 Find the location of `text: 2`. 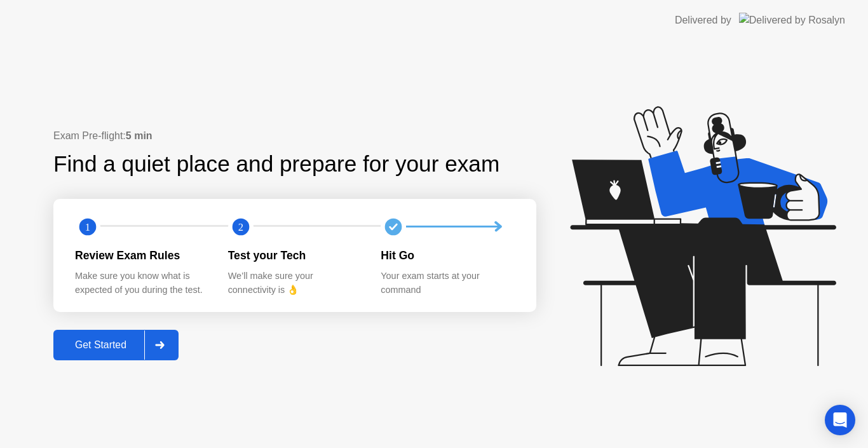

text: 2 is located at coordinates (241, 226).